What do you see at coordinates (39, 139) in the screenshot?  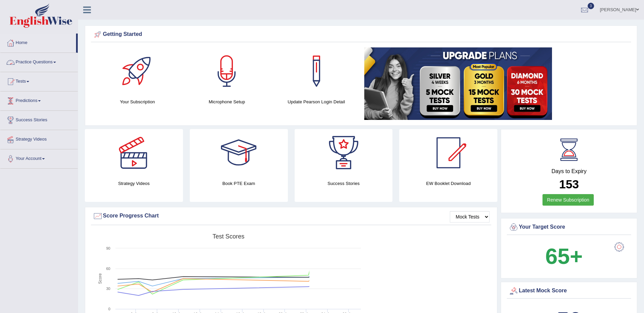 I see `a: Strategy Videos` at bounding box center [39, 139].